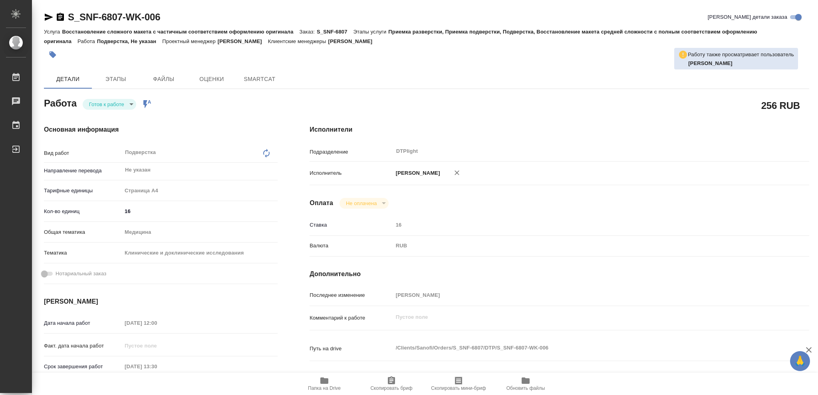 The width and height of the screenshot is (818, 395). I want to click on h2: 256 RUB, so click(780, 105).